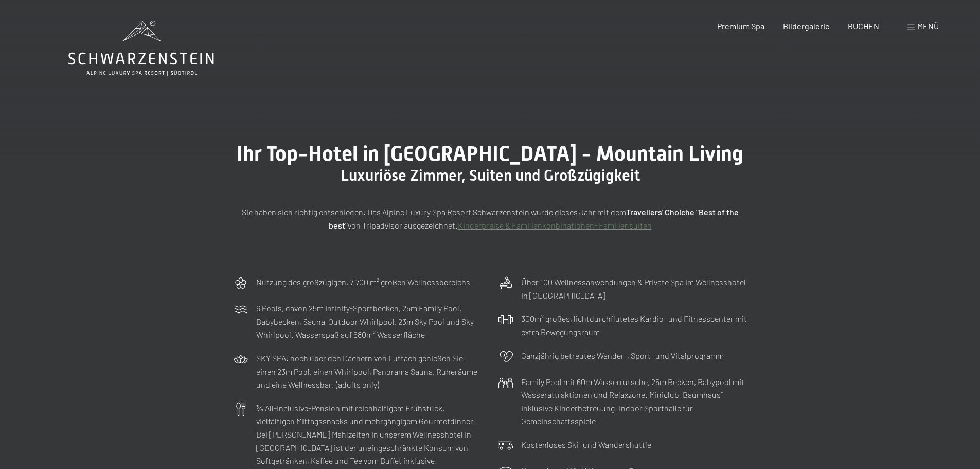 The height and width of the screenshot is (469, 980). I want to click on a: BUCHEN, so click(864, 26).